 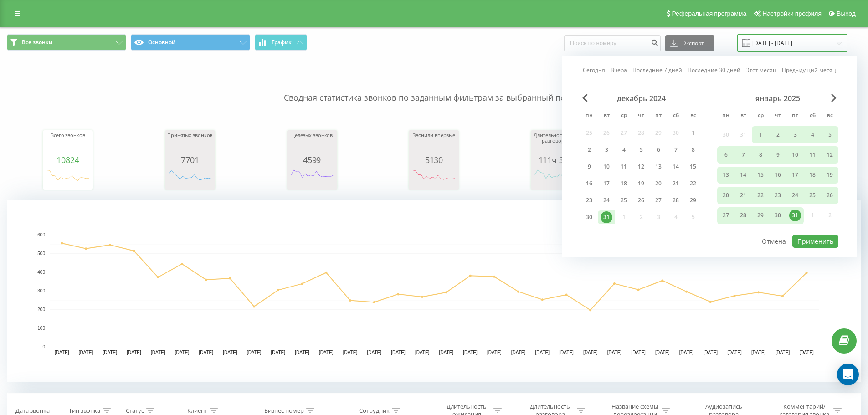 I want to click on div: 3, so click(x=606, y=150).